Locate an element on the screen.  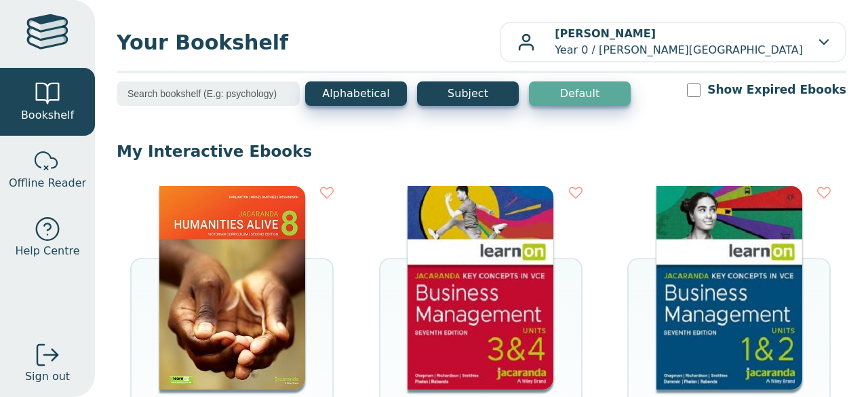
p: My Interactive Ebooks is located at coordinates (481, 151).